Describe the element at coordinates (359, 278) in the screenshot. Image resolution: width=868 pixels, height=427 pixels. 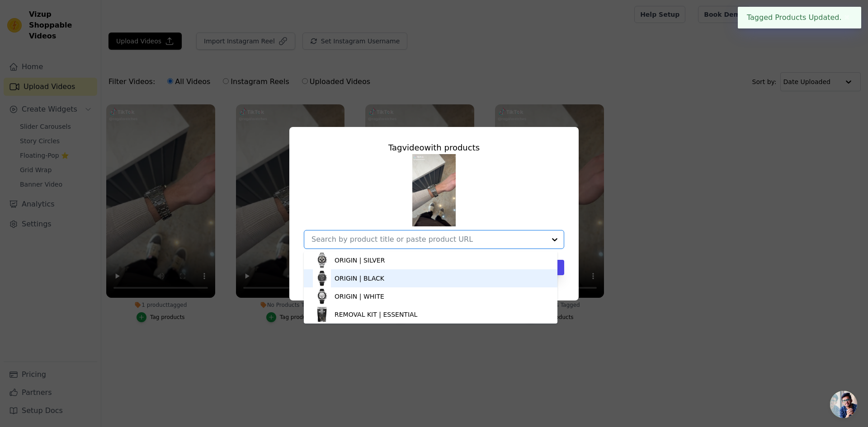
I see `div: ORIGIN | BLACK` at that location.